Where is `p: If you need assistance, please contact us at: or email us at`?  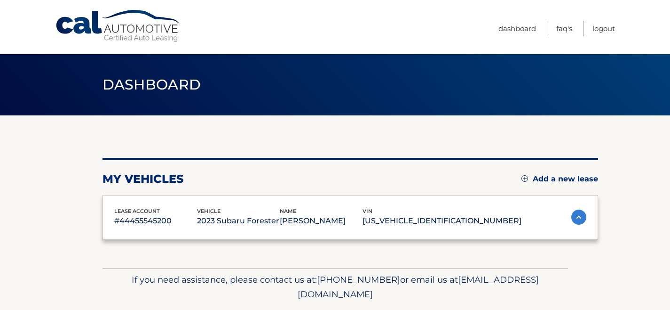 p: If you need assistance, please contact us at: or email us at is located at coordinates (335, 287).